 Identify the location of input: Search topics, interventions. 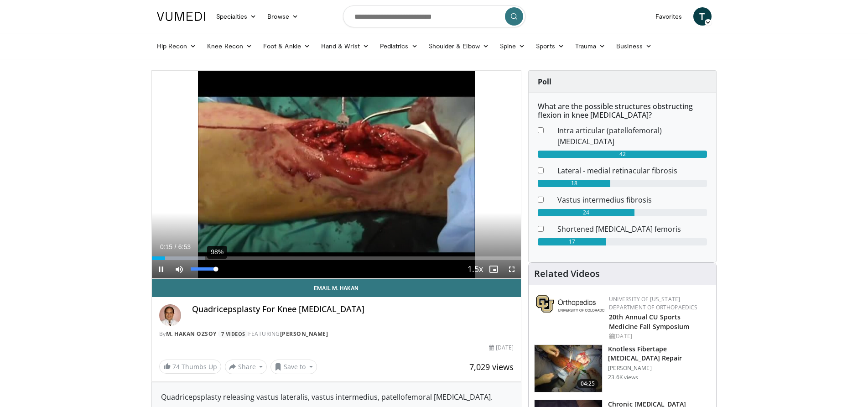
(434, 17).